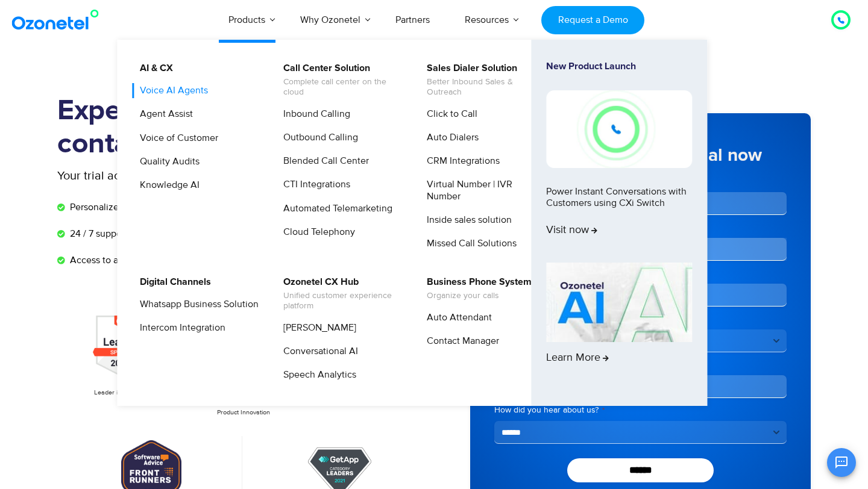 Image resolution: width=868 pixels, height=489 pixels. I want to click on a: New Product LaunchPower Instant Conversations with Customers using CXi SwitchVisit now, so click(619, 159).